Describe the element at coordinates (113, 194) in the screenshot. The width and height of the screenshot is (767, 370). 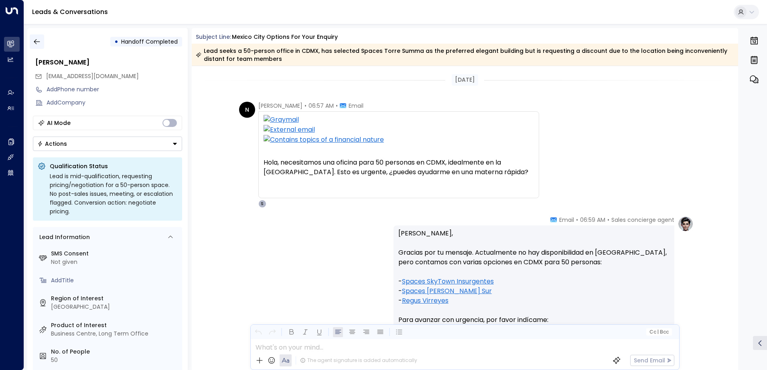
I see `div: Lead is mid-qualification, requesting pricing/negotiation for a 50-person space. No post-sales is...` at that location.